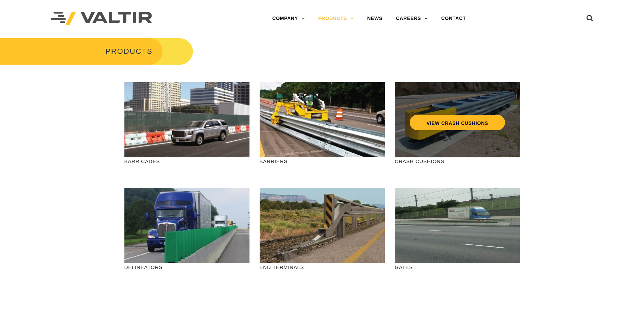 Image resolution: width=644 pixels, height=311 pixels. I want to click on a: CONTACT, so click(454, 18).